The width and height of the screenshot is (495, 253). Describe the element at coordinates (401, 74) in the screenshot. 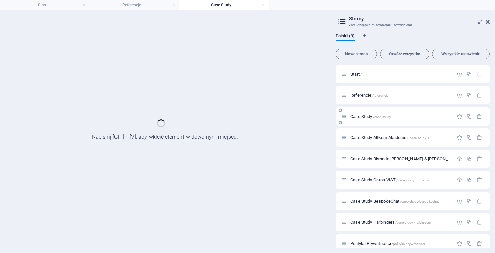

I see `div: Start/` at that location.